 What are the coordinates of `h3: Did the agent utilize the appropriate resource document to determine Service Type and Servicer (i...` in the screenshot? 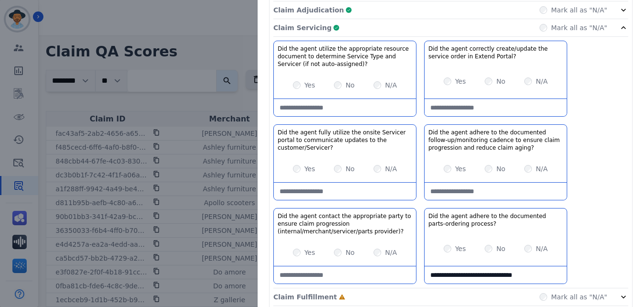 It's located at (345, 56).